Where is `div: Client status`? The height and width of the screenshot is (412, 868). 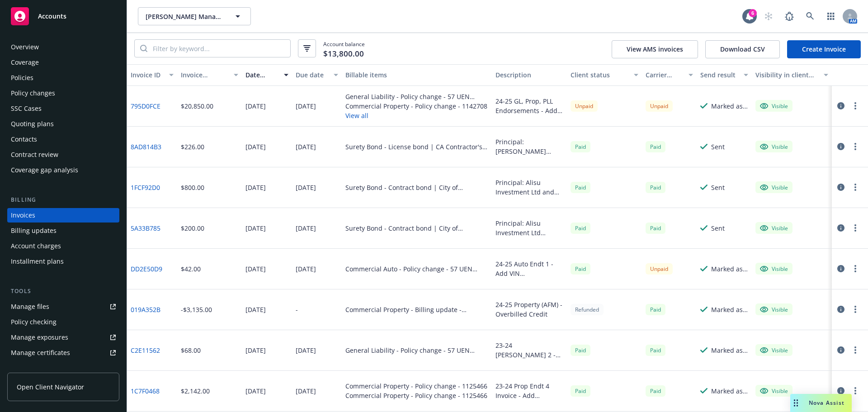
div: Client status is located at coordinates (599, 75).